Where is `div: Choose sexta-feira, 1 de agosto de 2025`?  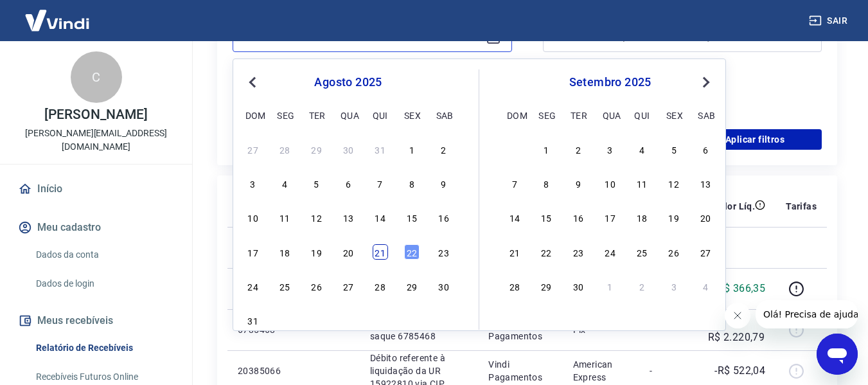 div: Choose sexta-feira, 1 de agosto de 2025 is located at coordinates (412, 149).